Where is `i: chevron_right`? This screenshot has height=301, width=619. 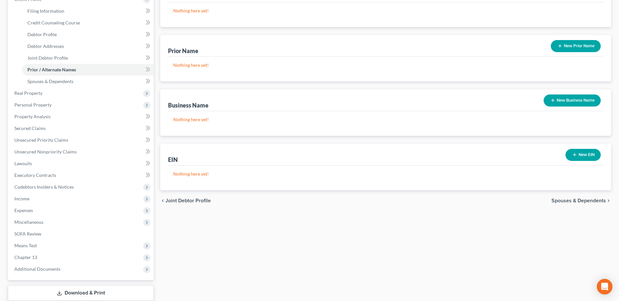 i: chevron_right is located at coordinates (608, 201).